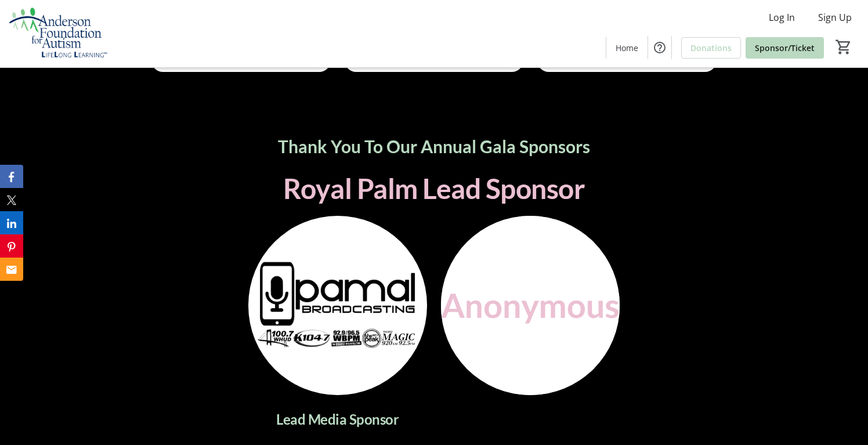 This screenshot has width=868, height=445. Describe the element at coordinates (434, 146) in the screenshot. I see `strong: Thank You To Our Annual Gala Sponsors` at that location.